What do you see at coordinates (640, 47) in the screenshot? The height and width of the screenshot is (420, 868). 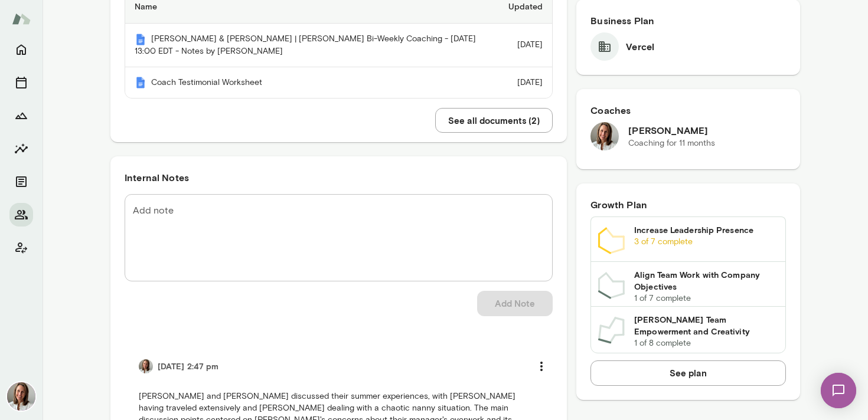 I see `h6: Vercel` at bounding box center [640, 47].